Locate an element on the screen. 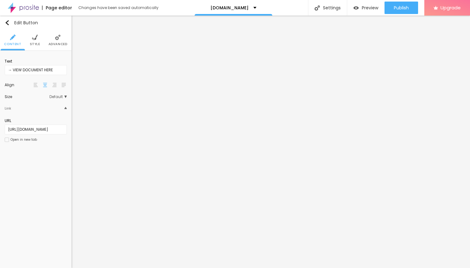 The image size is (470, 268). div: URL is located at coordinates (36, 121).